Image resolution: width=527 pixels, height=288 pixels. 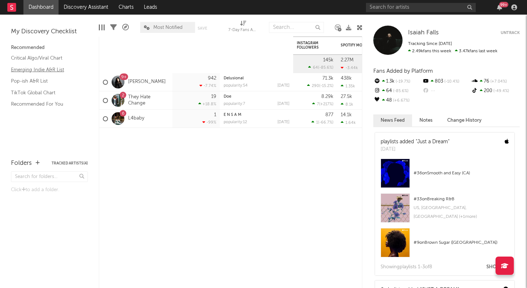 I want to click on span: -66.7 %, so click(x=326, y=123).